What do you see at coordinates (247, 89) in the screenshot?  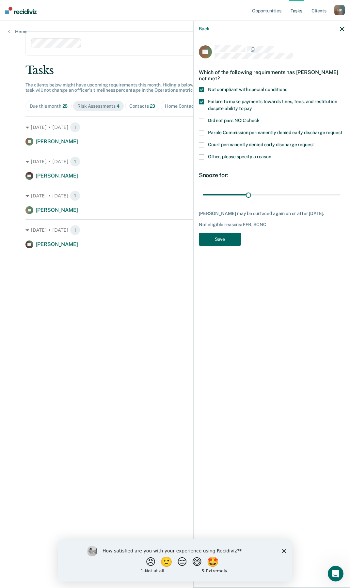 I see `span: Not compliant with special conditions` at bounding box center [247, 89].